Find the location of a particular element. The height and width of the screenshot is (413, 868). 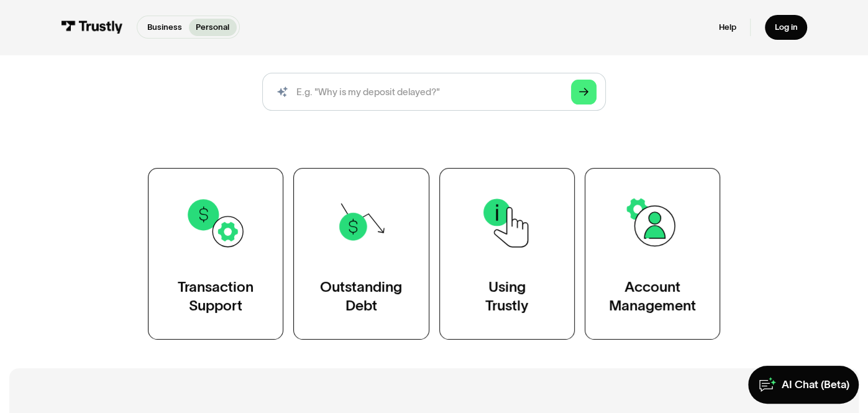

div: Account Management is located at coordinates (652, 296).